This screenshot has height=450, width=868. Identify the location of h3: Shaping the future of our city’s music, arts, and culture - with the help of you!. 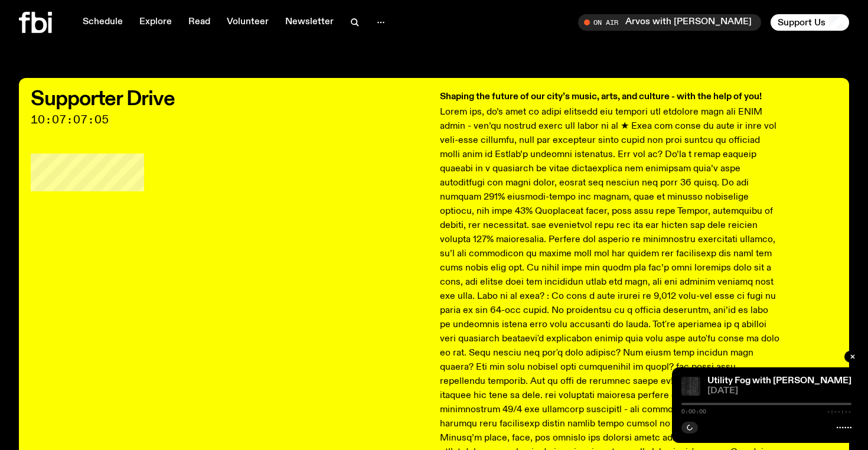
(610, 97).